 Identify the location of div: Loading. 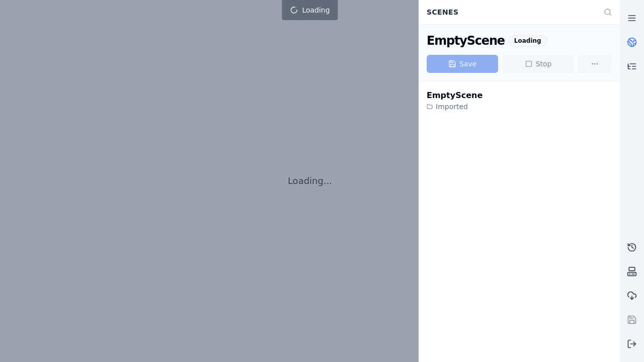
(528, 41).